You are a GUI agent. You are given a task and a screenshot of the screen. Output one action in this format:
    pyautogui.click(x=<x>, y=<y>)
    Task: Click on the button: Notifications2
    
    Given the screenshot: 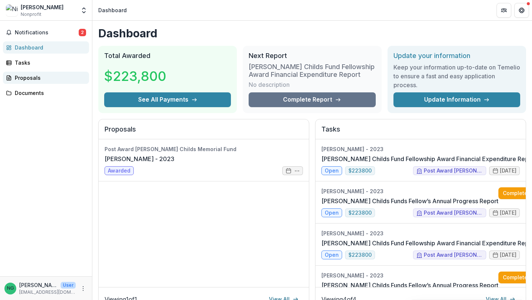 What is the action you would take?
    pyautogui.click(x=46, y=33)
    